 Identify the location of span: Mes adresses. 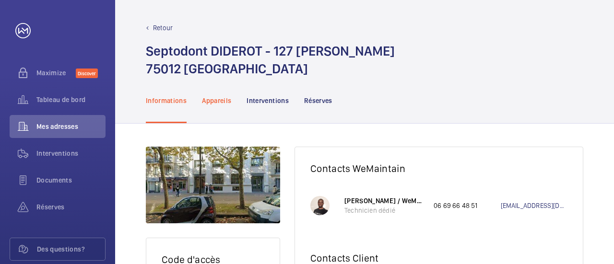
(71, 127).